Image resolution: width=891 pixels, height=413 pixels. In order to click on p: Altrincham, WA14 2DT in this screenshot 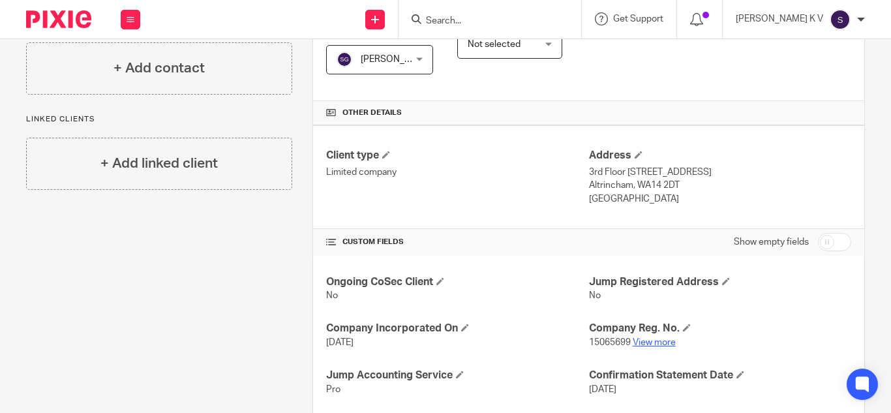, I will do `click(720, 185)`.